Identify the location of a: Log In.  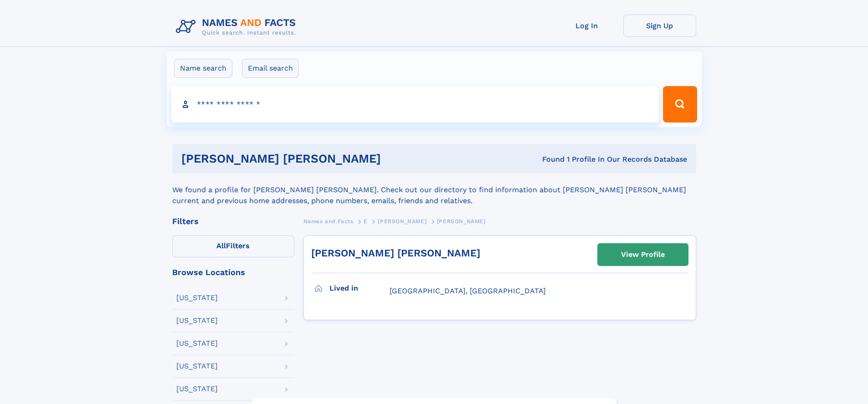
(587, 25).